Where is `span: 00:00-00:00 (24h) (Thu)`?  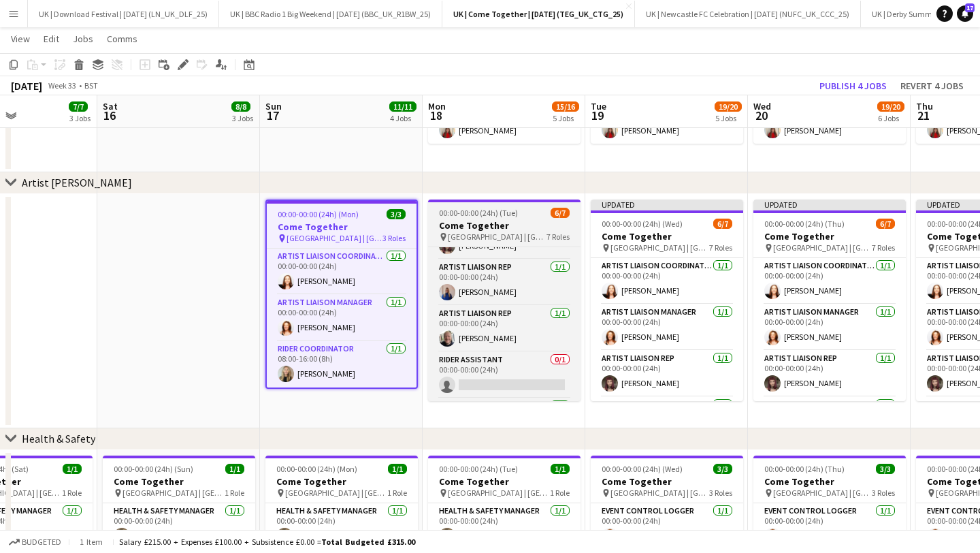 span: 00:00-00:00 (24h) (Thu) is located at coordinates (804, 468).